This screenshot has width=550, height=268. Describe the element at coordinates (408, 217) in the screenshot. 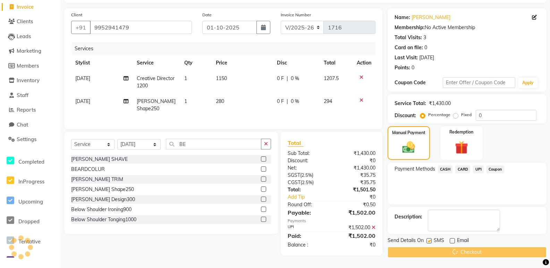

I see `div: Description:` at that location.